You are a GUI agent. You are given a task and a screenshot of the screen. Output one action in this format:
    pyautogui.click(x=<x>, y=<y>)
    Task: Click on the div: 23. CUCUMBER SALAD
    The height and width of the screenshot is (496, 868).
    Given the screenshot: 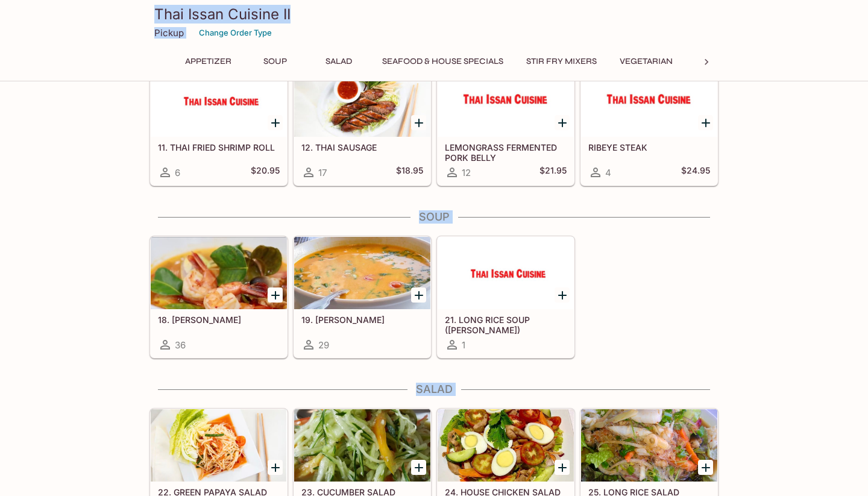 What is the action you would take?
    pyautogui.click(x=362, y=445)
    